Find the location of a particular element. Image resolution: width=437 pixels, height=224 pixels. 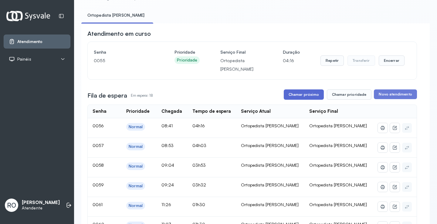

div: Tempo de espera is located at coordinates (212, 111).